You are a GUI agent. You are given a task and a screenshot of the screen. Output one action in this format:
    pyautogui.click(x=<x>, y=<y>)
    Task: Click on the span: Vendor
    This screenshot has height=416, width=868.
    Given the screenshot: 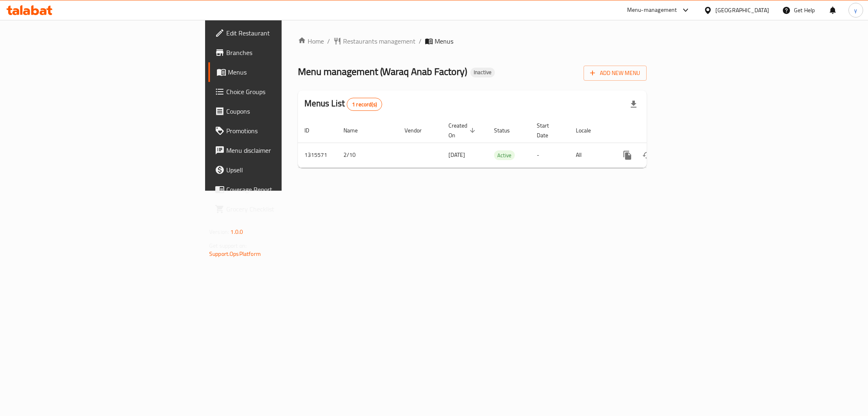 What is the action you would take?
    pyautogui.click(x=418, y=130)
    